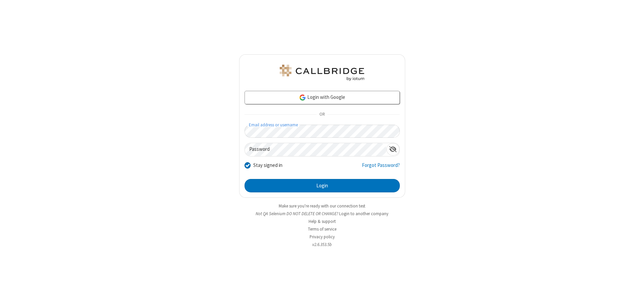 This screenshot has height=307, width=644. What do you see at coordinates (322, 214) in the screenshot?
I see `li: Not QA Selenium DO NOT DELETE OR CHANGE?` at bounding box center [322, 214].